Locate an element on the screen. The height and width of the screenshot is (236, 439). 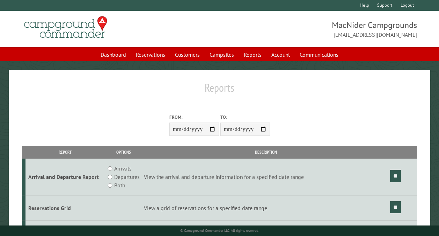
td: Reservations Grid is located at coordinates (65, 208).